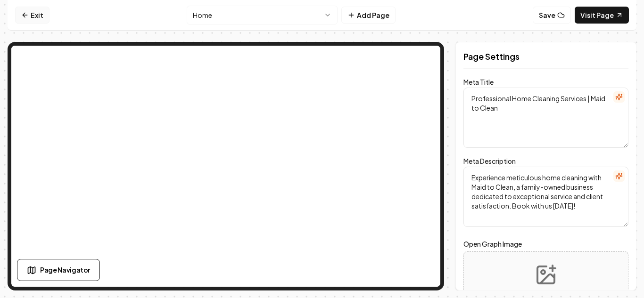 The image size is (644, 298). Describe the element at coordinates (551, 15) in the screenshot. I see `button: Save` at that location.